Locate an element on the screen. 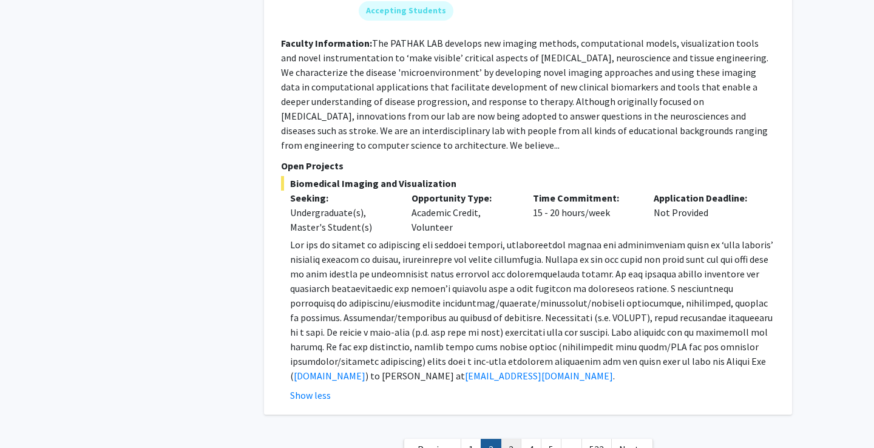 This screenshot has width=874, height=448. span: Biomedical Imaging and Visualization is located at coordinates (528, 183).